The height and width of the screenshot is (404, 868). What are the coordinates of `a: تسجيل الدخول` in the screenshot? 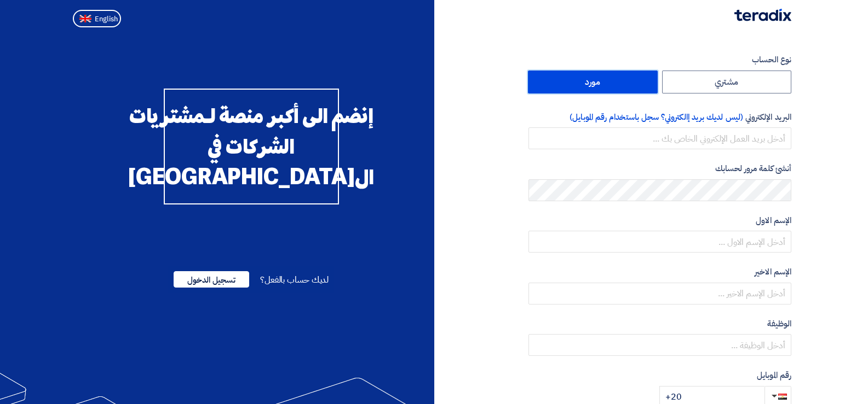 It's located at (211, 280).